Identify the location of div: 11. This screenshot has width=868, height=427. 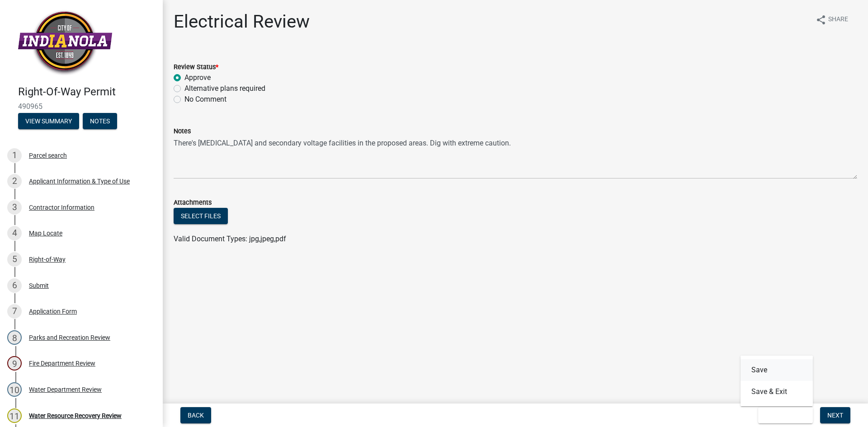
(15, 416).